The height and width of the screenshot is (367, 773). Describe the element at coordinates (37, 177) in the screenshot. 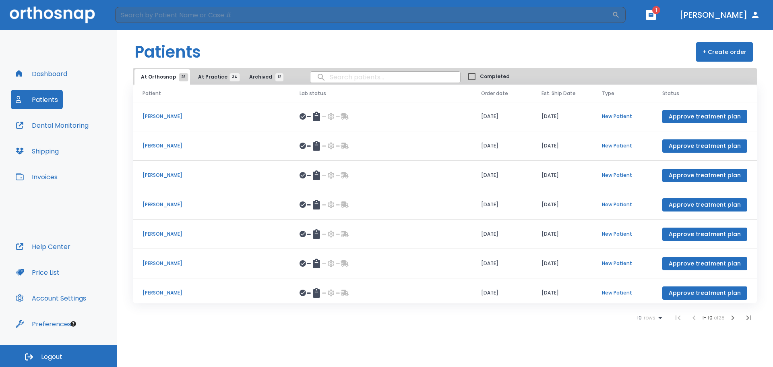

I see `a: Invoices` at that location.